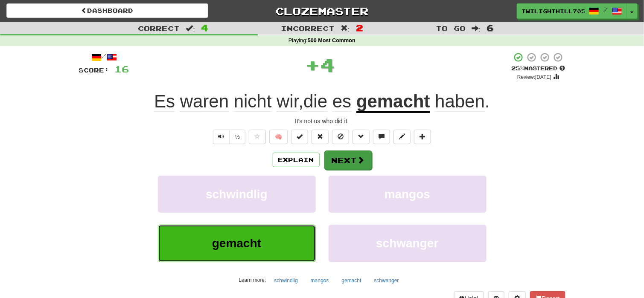 This screenshot has height=298, width=644. I want to click on button: ½, so click(238, 137).